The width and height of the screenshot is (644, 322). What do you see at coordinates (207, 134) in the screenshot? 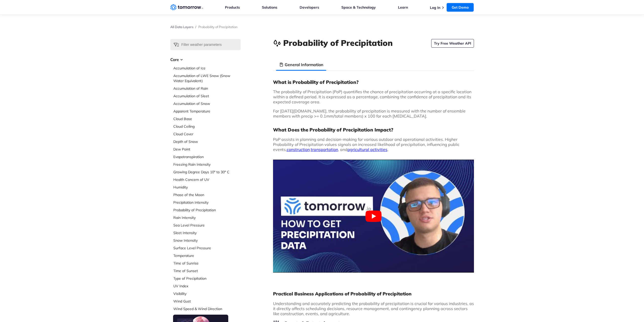
I see `a: Cloud Cover` at bounding box center [207, 134].